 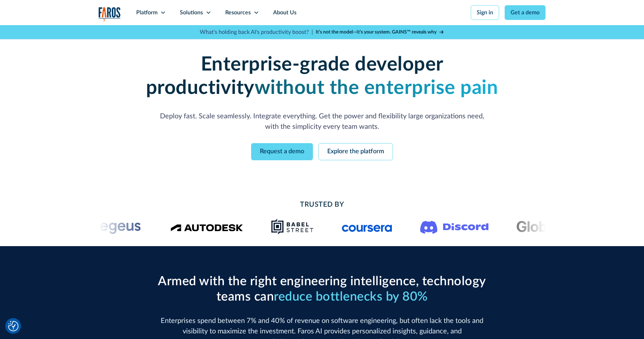 I want to click on div: Platform, so click(x=147, y=12).